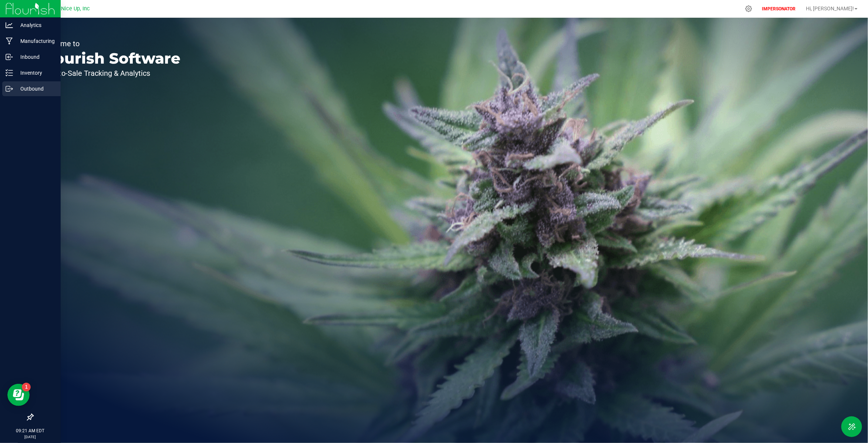 The image size is (868, 443). What do you see at coordinates (35, 57) in the screenshot?
I see `p: Inbound` at bounding box center [35, 57].